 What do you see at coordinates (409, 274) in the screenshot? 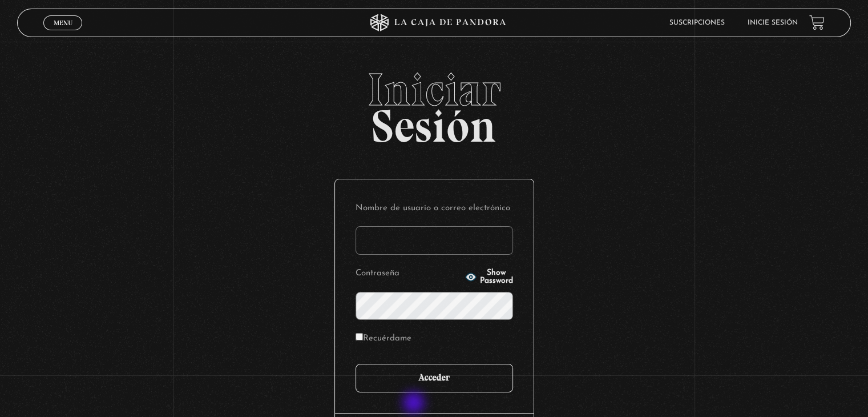
I see `label: Contraseña` at bounding box center [409, 274].